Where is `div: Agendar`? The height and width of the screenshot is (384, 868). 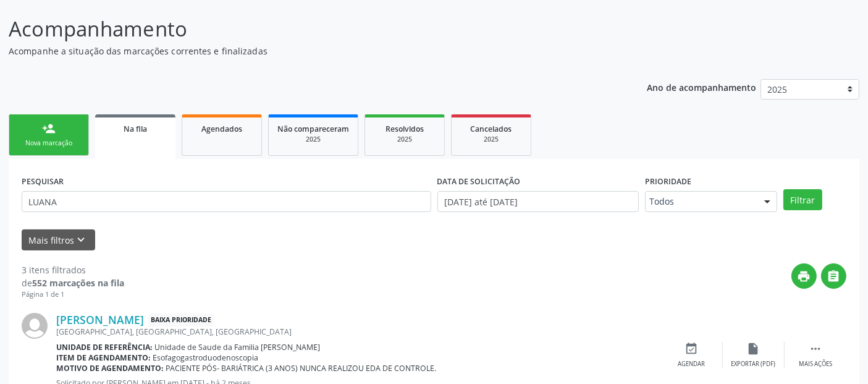
div: Agendar is located at coordinates (692, 364).